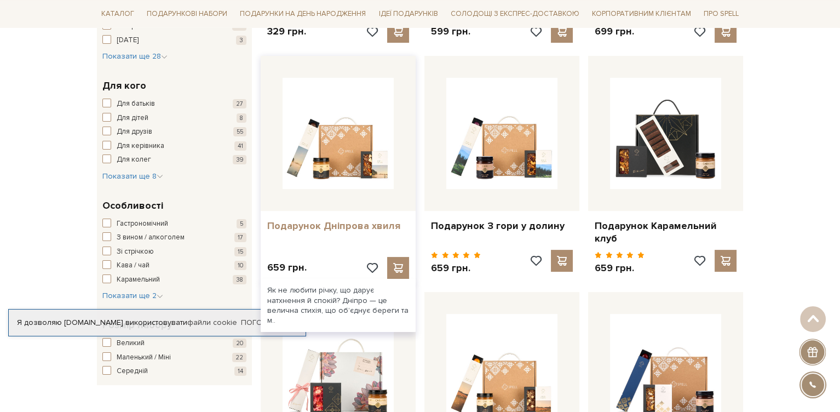 The height and width of the screenshot is (412, 840). What do you see at coordinates (240, 371) in the screenshot?
I see `span: 14` at bounding box center [240, 371].